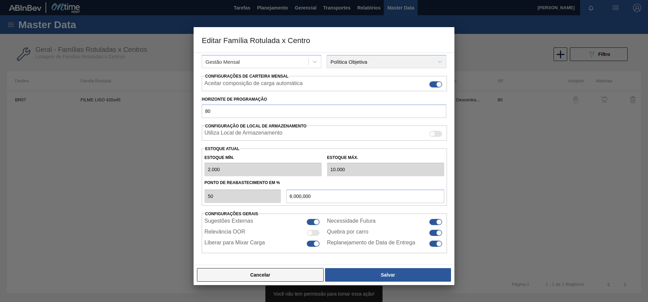  I want to click on label: Horizonte de Programação, so click(324, 99).